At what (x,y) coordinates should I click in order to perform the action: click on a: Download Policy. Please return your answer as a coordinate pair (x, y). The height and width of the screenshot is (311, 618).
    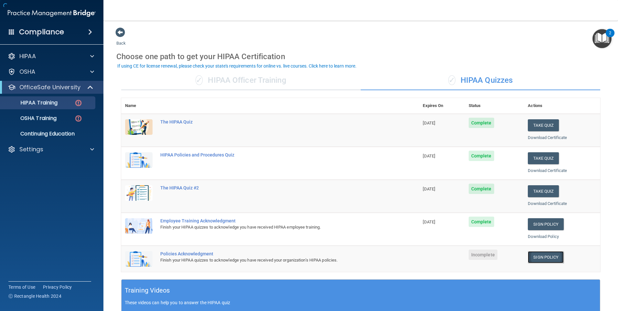
    Looking at the image, I should click on (544, 236).